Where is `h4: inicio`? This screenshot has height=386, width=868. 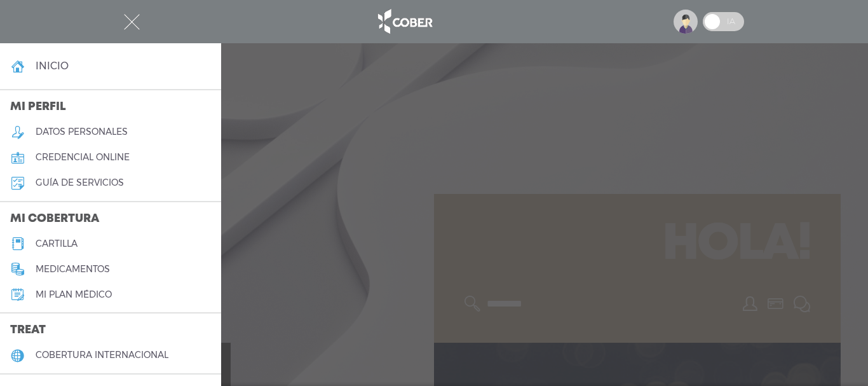 h4: inicio is located at coordinates (53, 66).